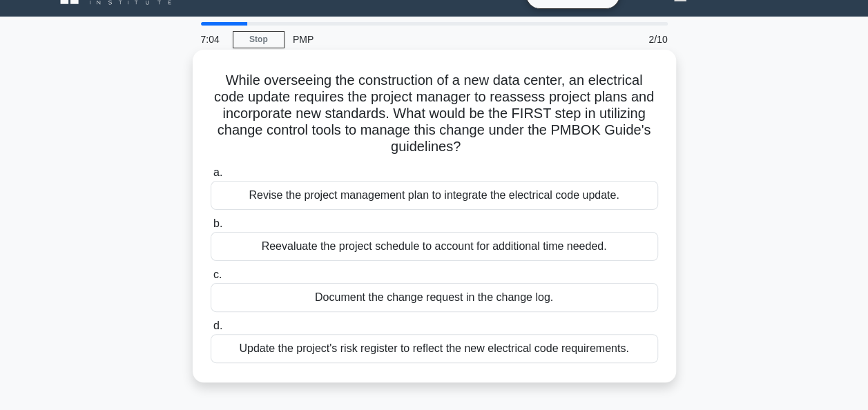 Image resolution: width=868 pixels, height=410 pixels. Describe the element at coordinates (217, 274) in the screenshot. I see `span: c.` at that location.